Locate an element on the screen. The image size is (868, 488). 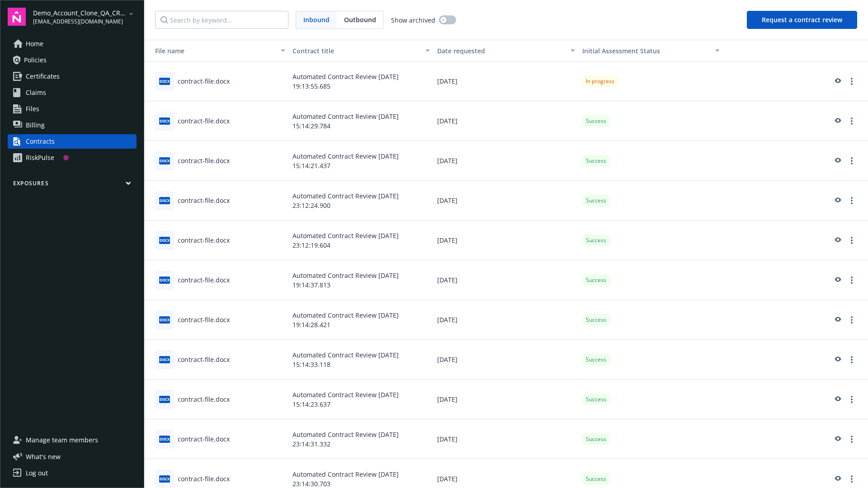
span: In progress is located at coordinates (600, 81).